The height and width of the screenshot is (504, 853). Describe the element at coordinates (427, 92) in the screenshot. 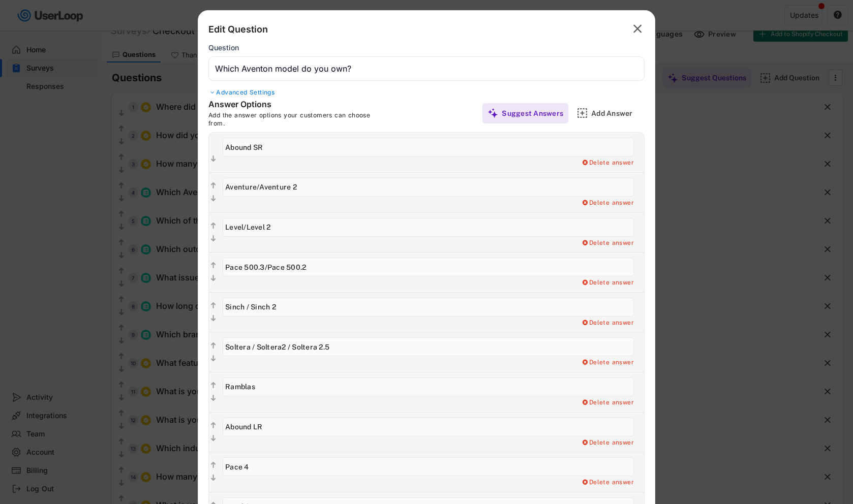

I see `div: Advanced Settings` at that location.